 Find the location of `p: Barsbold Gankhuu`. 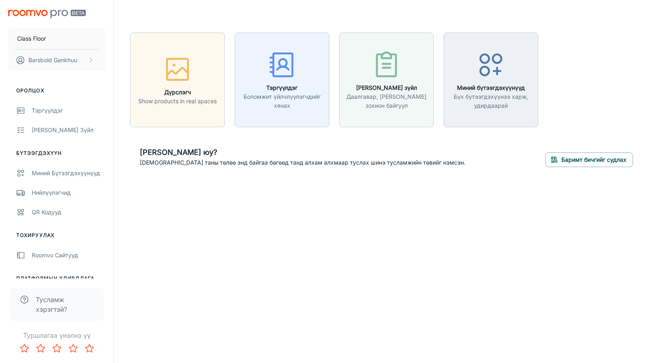

p: Barsbold Gankhuu is located at coordinates (53, 60).